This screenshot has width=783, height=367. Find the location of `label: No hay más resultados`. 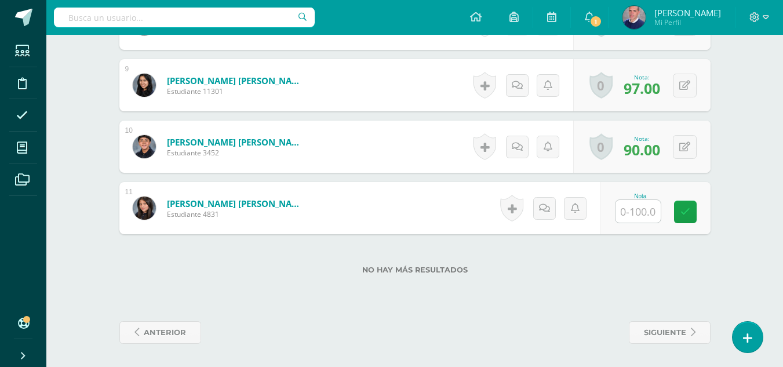

label: No hay más resultados is located at coordinates (415, 270).